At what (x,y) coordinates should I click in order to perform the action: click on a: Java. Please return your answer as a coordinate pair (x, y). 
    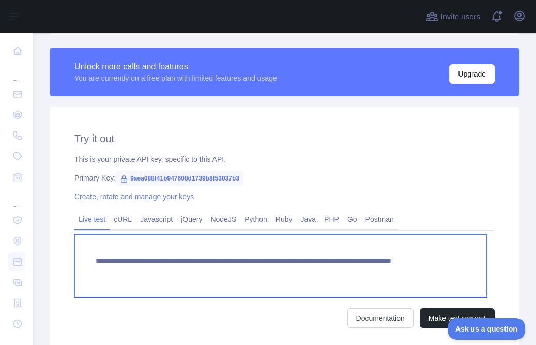
    Looking at the image, I should click on (309, 219).